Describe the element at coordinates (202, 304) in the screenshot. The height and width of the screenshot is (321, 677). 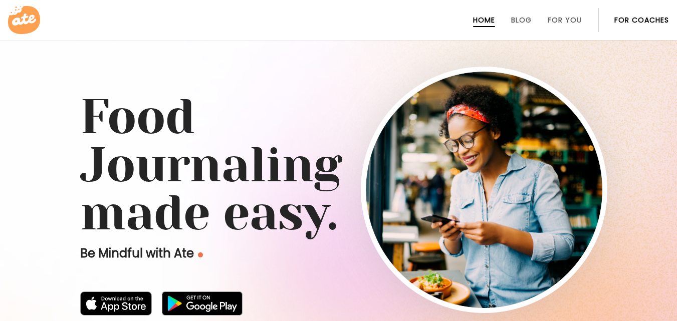
I see `img: badge-download-google.png` at that location.